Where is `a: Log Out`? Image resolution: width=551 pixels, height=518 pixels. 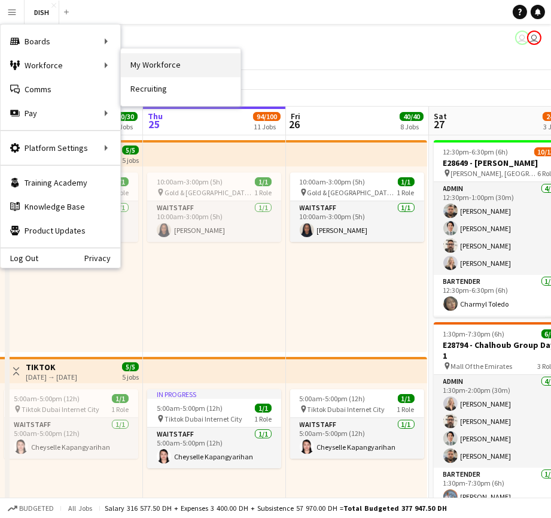 a: Log Out is located at coordinates (19, 258).